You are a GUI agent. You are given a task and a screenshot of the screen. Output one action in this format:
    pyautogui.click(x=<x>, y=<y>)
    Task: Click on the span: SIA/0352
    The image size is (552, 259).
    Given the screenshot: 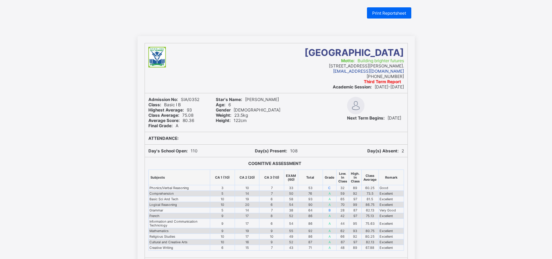 What is the action you would take?
    pyautogui.click(x=172, y=78)
    